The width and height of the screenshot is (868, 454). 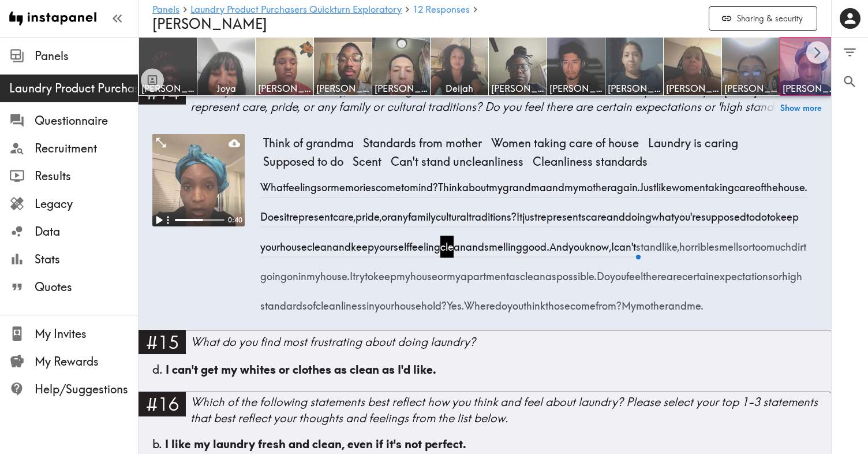 I want to click on span: represent, so click(x=311, y=213).